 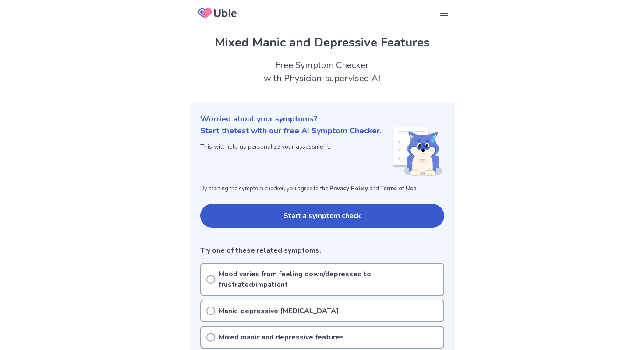 I want to click on a: Privacy Policy, so click(x=349, y=189).